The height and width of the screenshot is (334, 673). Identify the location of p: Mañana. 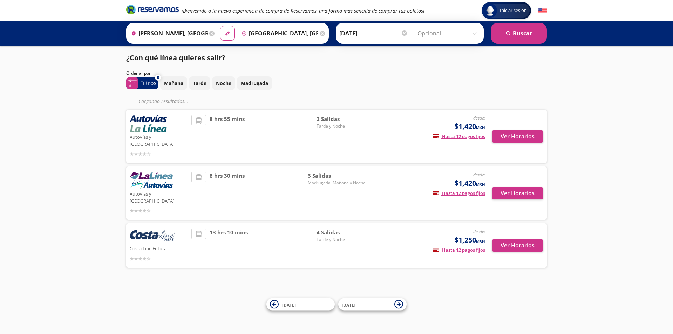
(174, 83).